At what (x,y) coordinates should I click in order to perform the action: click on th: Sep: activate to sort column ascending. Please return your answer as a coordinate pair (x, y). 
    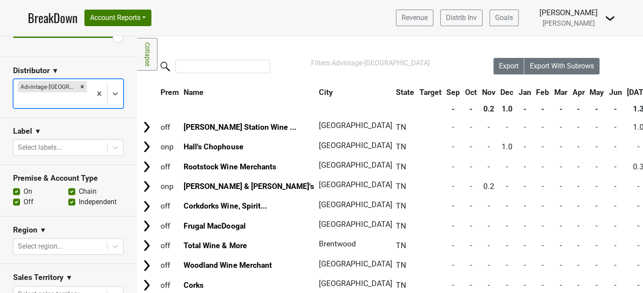
    Looking at the image, I should click on (453, 92).